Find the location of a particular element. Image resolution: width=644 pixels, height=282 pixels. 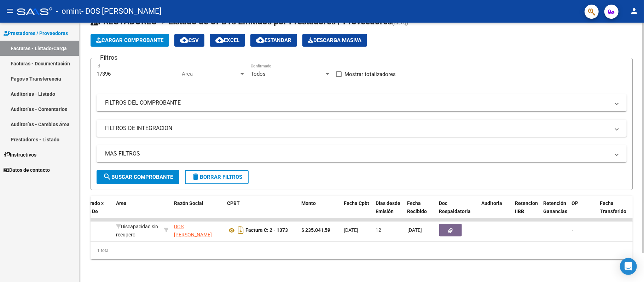

span: Descarga Masiva is located at coordinates (335, 40).